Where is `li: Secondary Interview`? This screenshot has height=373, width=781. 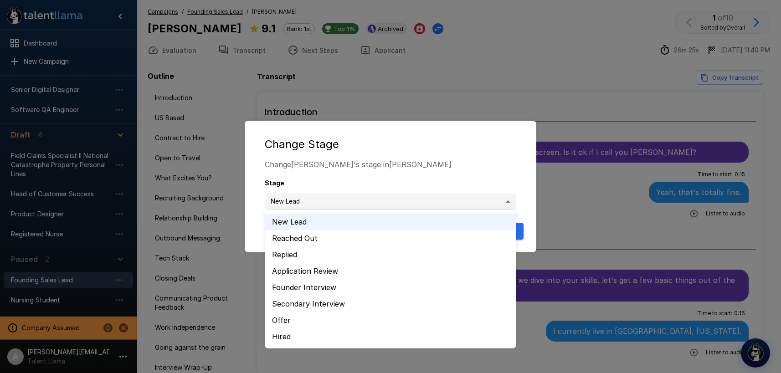
li: Secondary Interview is located at coordinates (390, 304).